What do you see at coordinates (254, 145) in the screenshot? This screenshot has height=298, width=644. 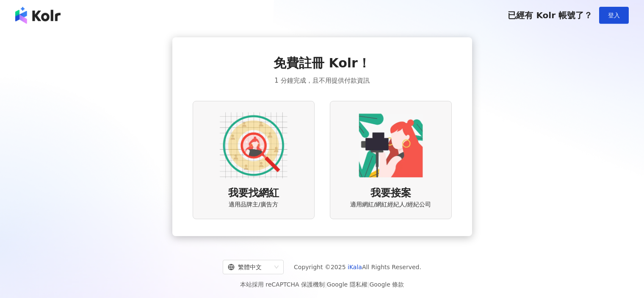 I see `img: AD identity option` at bounding box center [254, 145].